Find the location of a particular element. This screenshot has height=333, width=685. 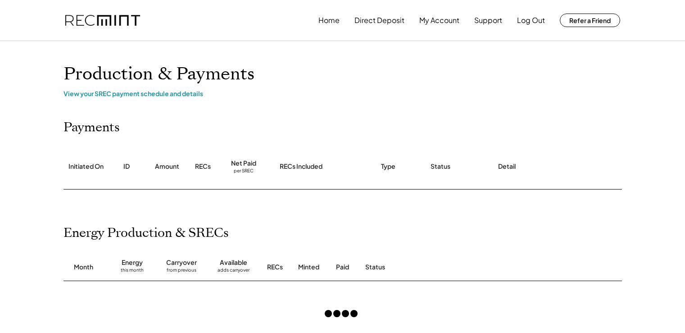

div: View your SREC payment schedule and details is located at coordinates (343, 93).